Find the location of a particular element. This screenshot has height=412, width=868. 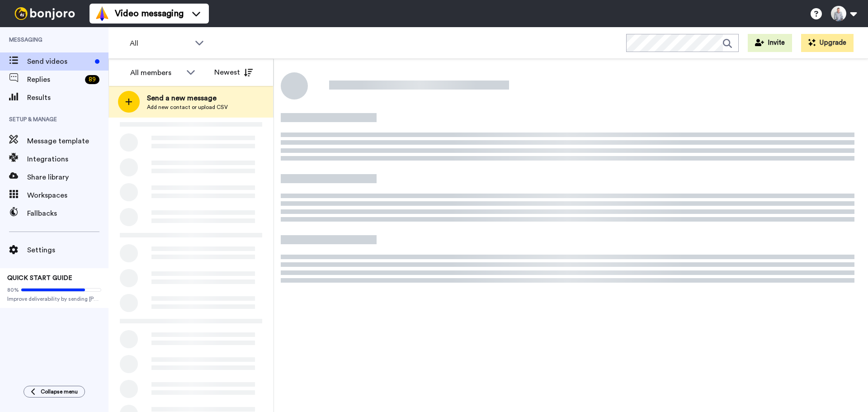

span: Send a new message is located at coordinates (188, 98).